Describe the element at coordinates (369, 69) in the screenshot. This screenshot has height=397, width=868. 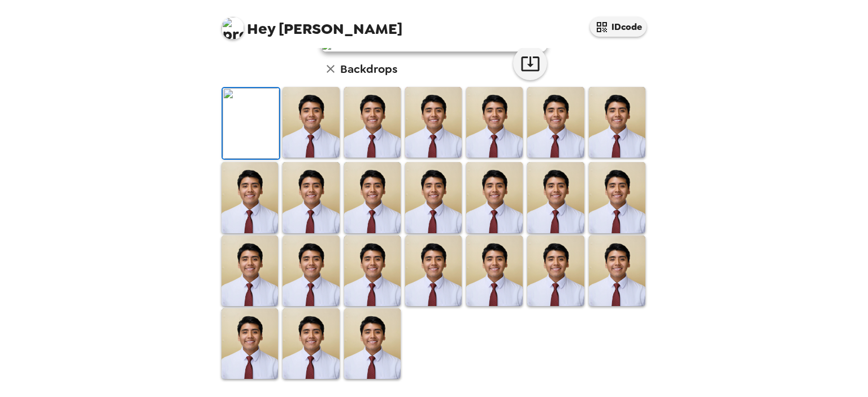
I see `h6: Backdrops` at that location.